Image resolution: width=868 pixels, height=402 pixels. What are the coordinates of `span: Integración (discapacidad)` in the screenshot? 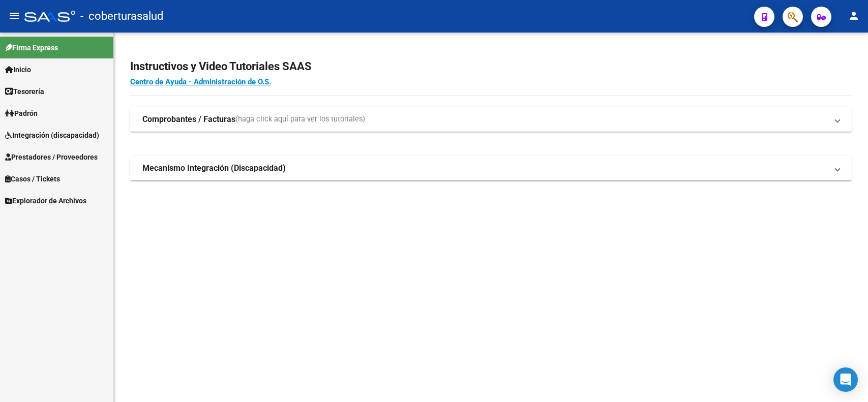 It's located at (52, 135).